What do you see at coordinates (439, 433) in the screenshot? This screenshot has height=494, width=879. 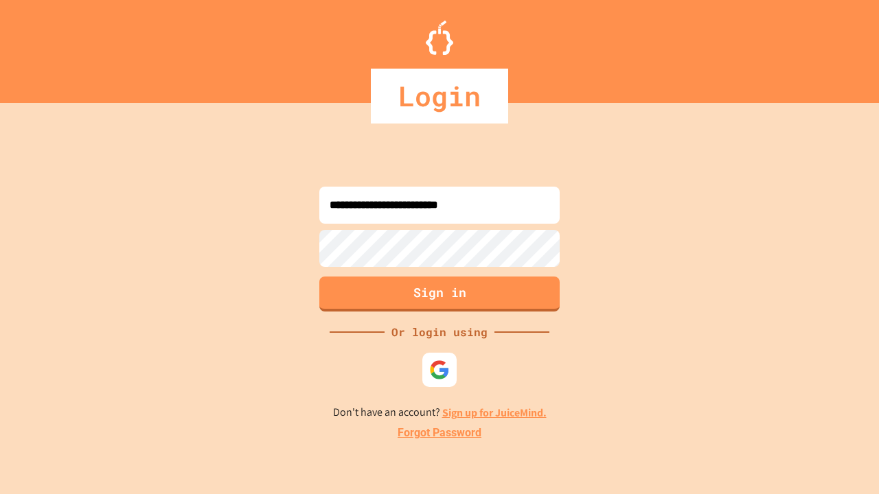 I see `a: Forgot Password` at bounding box center [439, 433].